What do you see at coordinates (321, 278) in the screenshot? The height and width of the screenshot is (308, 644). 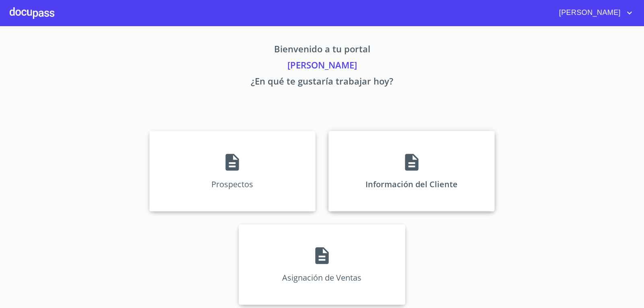 I see `p: Asignación de Ventas` at bounding box center [321, 278].